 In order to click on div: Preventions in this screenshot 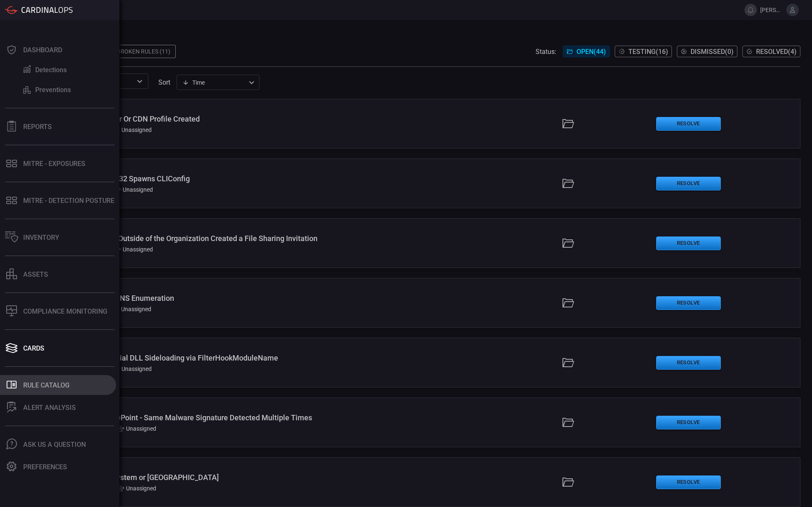, I will do `click(53, 90)`.